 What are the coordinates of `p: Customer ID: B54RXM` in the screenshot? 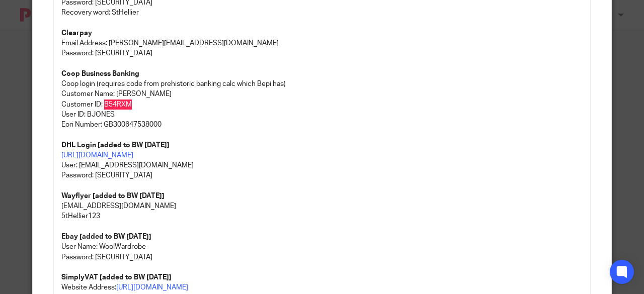 It's located at (322, 104).